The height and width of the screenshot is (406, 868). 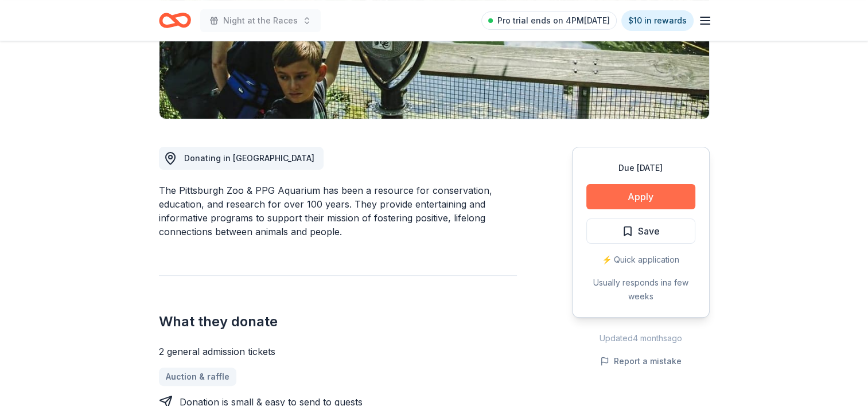 What do you see at coordinates (641, 338) in the screenshot?
I see `div: Updated 4 months ago` at bounding box center [641, 338].